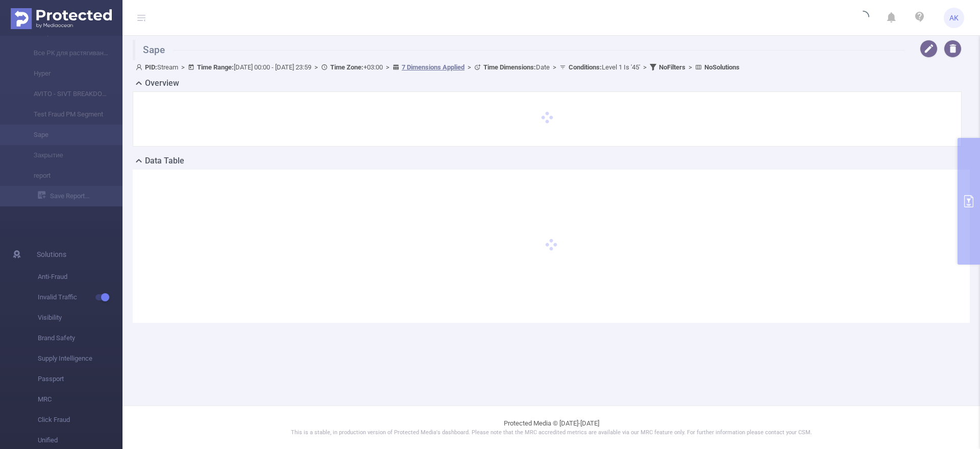 The height and width of the screenshot is (449, 980). Describe the element at coordinates (516, 67) in the screenshot. I see `span: Date` at that location.